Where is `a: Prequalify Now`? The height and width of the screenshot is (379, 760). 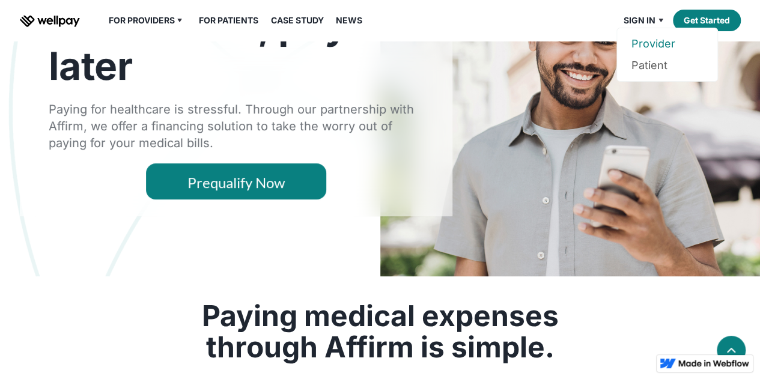 a: Prequalify Now is located at coordinates (236, 181).